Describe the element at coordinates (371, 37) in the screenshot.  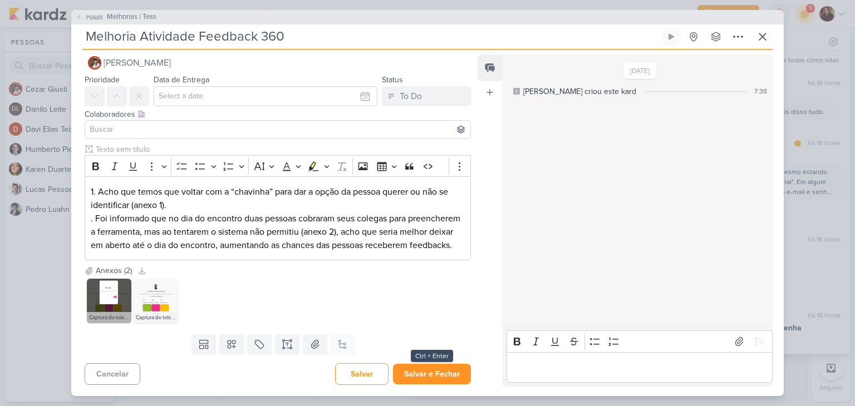
I see `input: Kard Sem Título` at that location.